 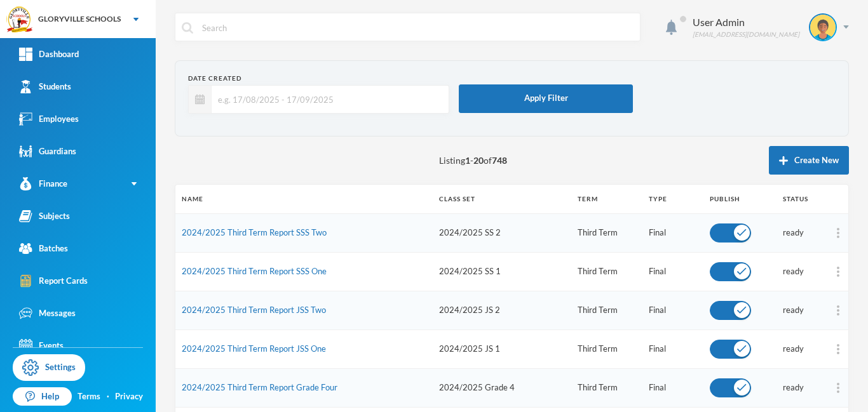 What do you see at coordinates (327, 99) in the screenshot?
I see `input: e.g. 17/08/2025 - 17/09/2025` at bounding box center [327, 99].